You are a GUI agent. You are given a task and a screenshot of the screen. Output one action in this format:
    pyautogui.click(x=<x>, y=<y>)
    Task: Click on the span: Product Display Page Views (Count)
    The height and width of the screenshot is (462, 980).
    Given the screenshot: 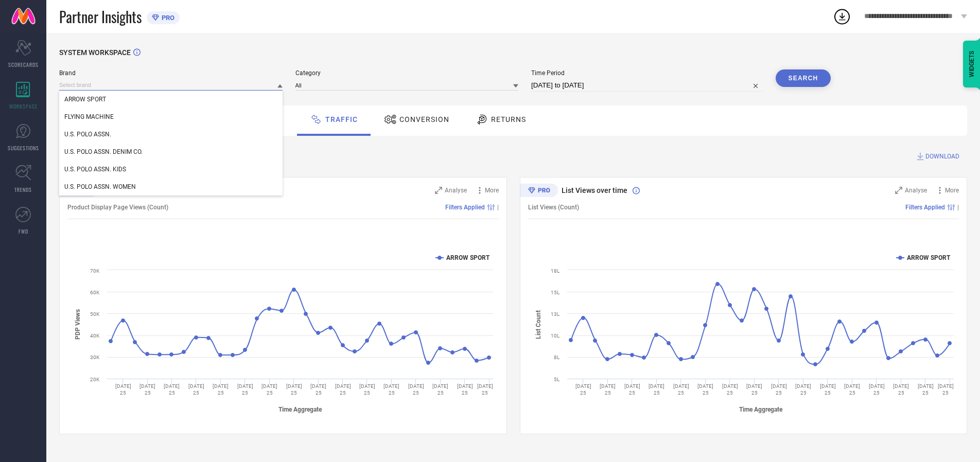 What is the action you would take?
    pyautogui.click(x=118, y=207)
    